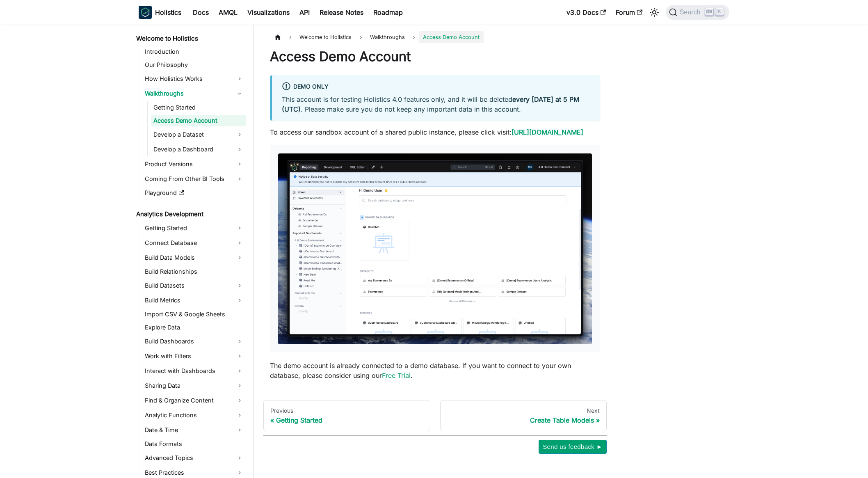  What do you see at coordinates (190, 214) in the screenshot?
I see `a: Analytics Development` at bounding box center [190, 214].